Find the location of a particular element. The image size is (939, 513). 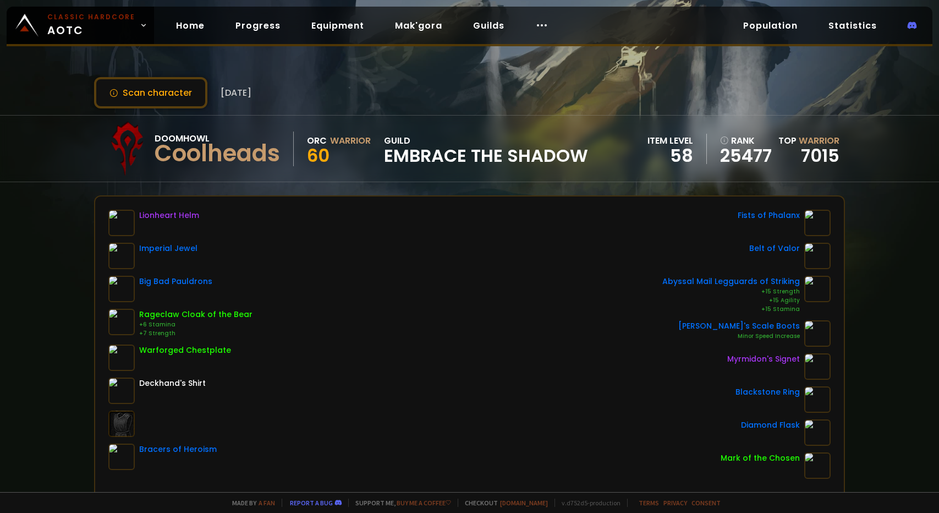

img: item-17713 is located at coordinates (817, 399).